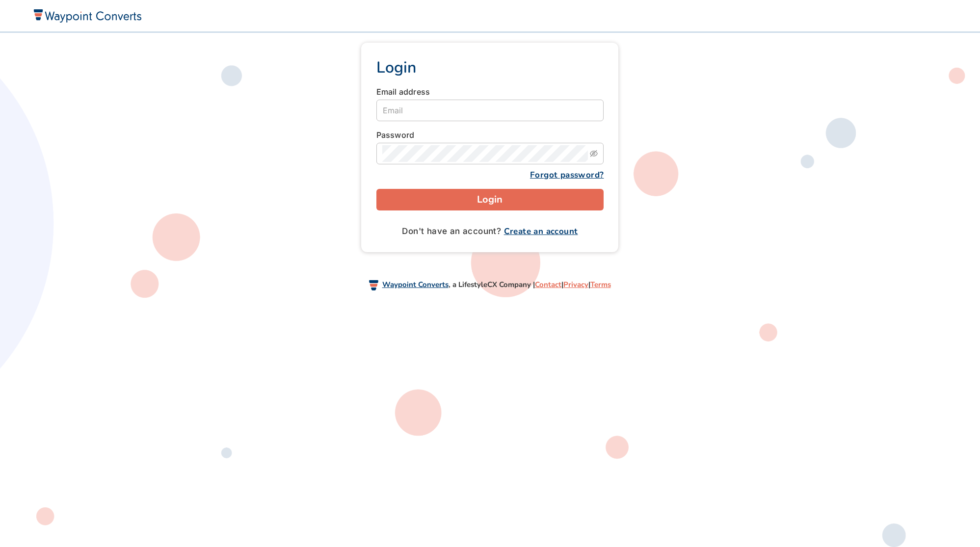  I want to click on label: Password, so click(396, 135).